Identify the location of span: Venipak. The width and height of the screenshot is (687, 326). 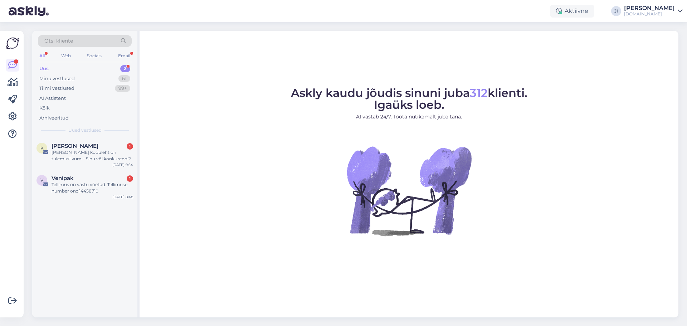
(63, 178).